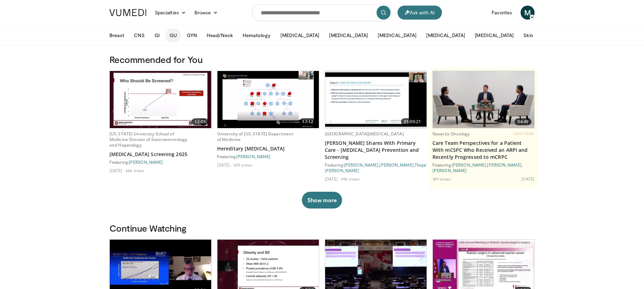  What do you see at coordinates (220, 35) in the screenshot?
I see `button: Head/Neck` at bounding box center [220, 35].